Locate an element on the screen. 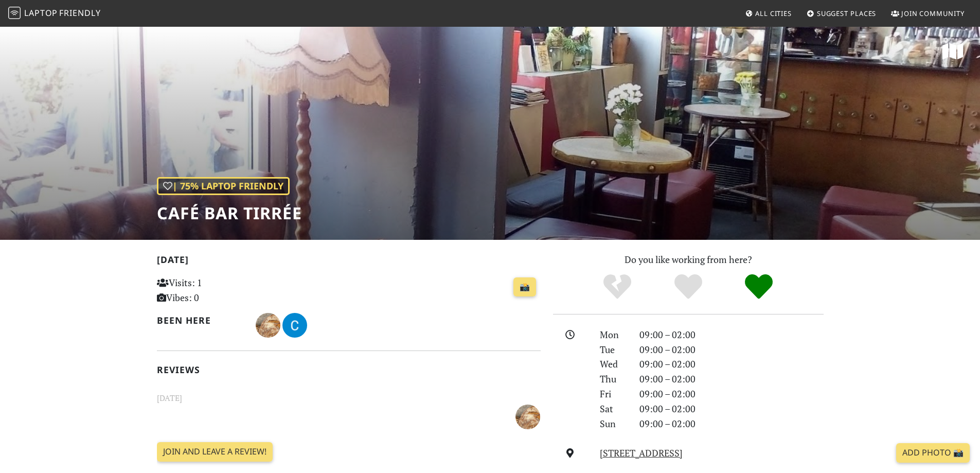 The image size is (980, 473). a: LaptopFriendly LaptopFriendly is located at coordinates (54, 13).